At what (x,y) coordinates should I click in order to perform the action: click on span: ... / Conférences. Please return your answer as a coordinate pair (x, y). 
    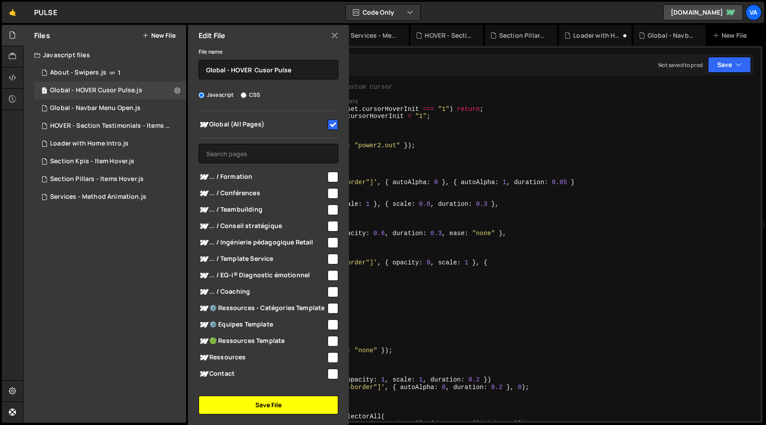
    Looking at the image, I should click on (262, 193).